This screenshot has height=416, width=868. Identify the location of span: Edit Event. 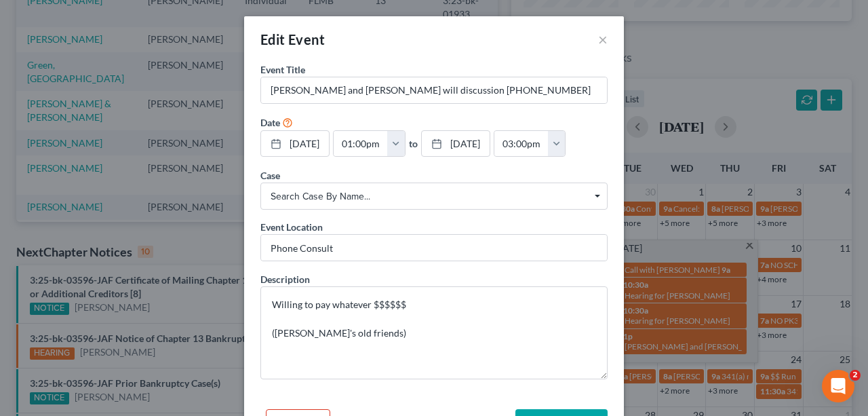
(292, 40).